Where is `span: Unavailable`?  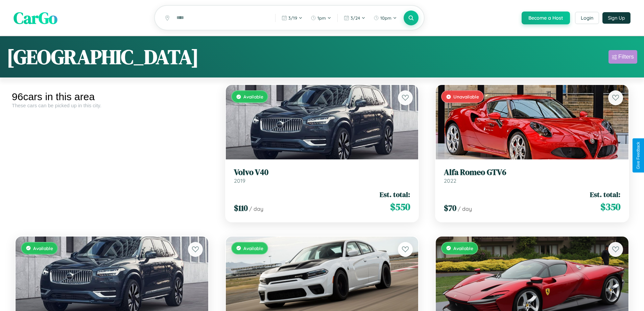
span: Unavailable is located at coordinates (467, 97).